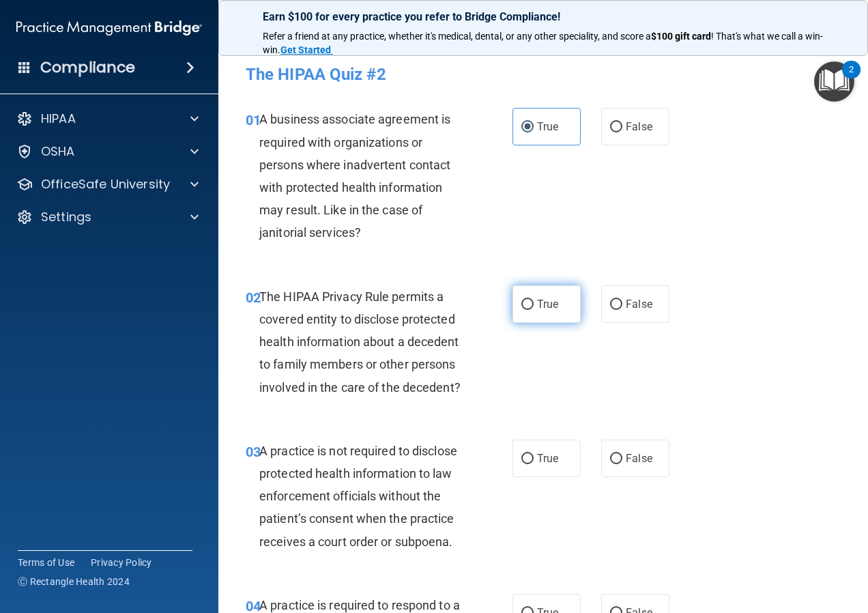 Image resolution: width=868 pixels, height=613 pixels. What do you see at coordinates (360, 342) in the screenshot?
I see `span: The HIPAA Privacy Rule permits a covered entity to disclose protected health information about a ...` at bounding box center [360, 342].